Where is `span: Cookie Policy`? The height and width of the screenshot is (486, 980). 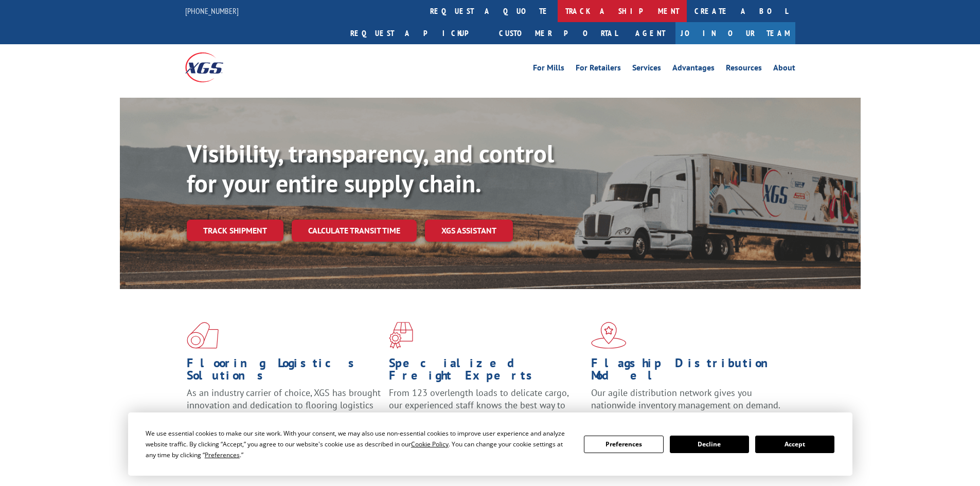
span: Cookie Policy is located at coordinates (429, 444).